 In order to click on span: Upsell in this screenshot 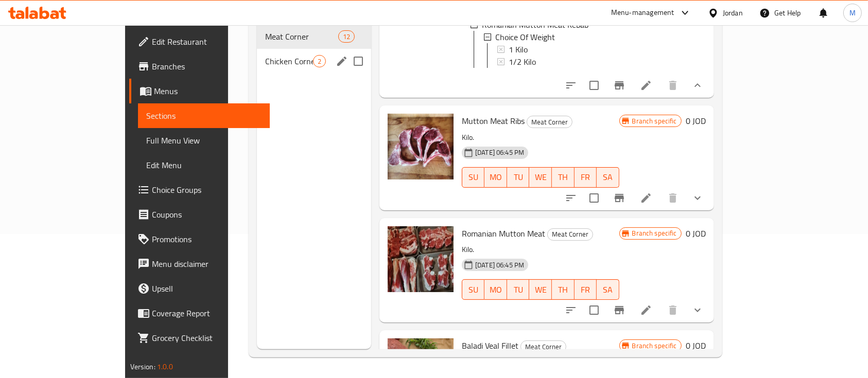, I will do `click(207, 289)`.